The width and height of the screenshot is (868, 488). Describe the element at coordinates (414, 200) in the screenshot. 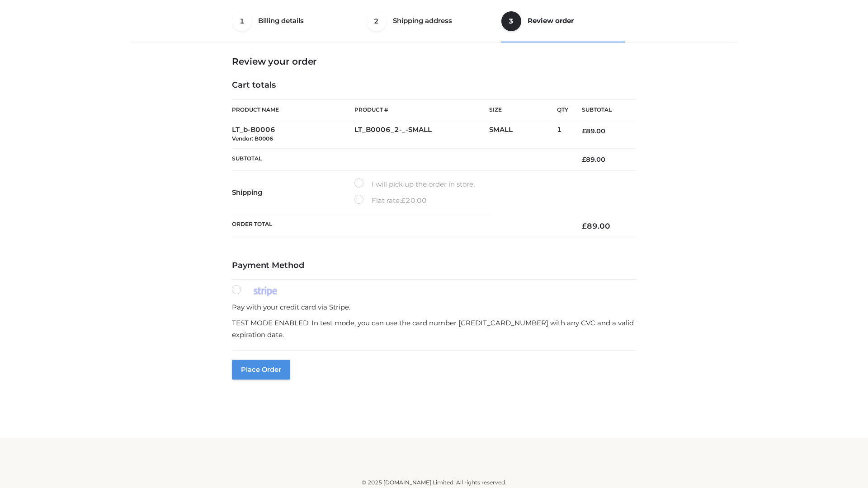

I see `bdi: 20.00` at that location.